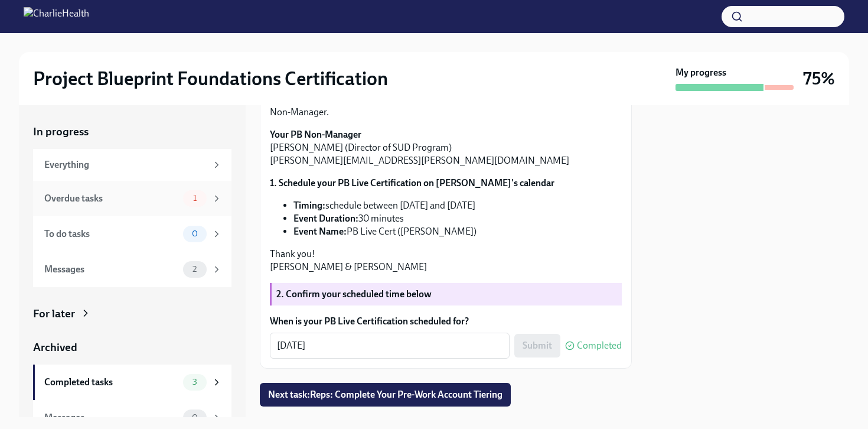  I want to click on button: Next task:Reps: Complete Your Pre-Work Account Tiering, so click(385, 395).